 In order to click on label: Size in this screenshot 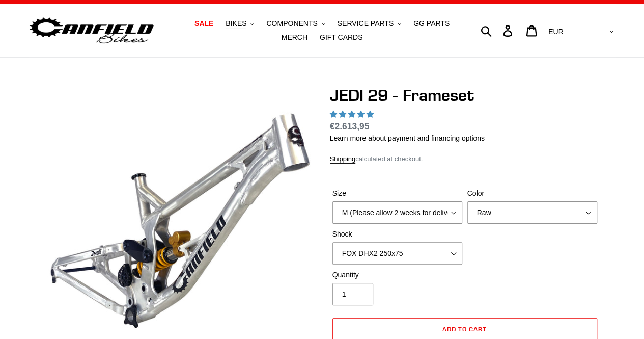, I will do `click(397, 193)`.